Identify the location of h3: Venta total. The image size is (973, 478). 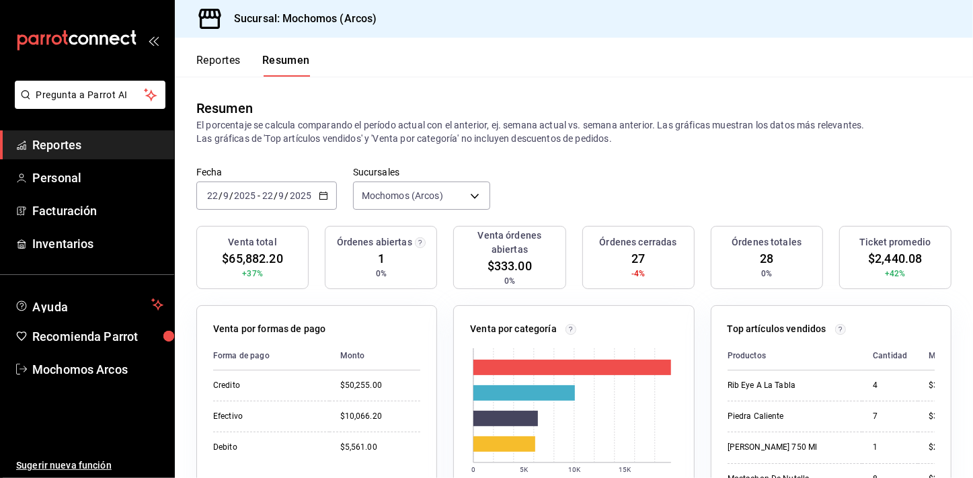
(252, 242).